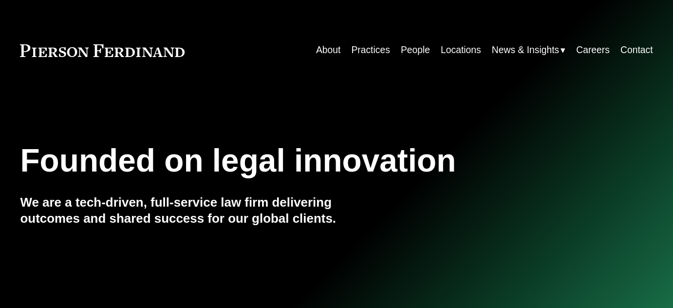  I want to click on h4: We are a tech-driven, full-service law firm delivering outcomes and shared success for our global..., so click(178, 210).